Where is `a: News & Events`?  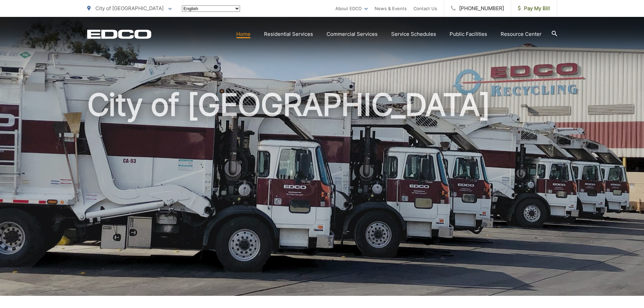
a: News & Events is located at coordinates (391, 8).